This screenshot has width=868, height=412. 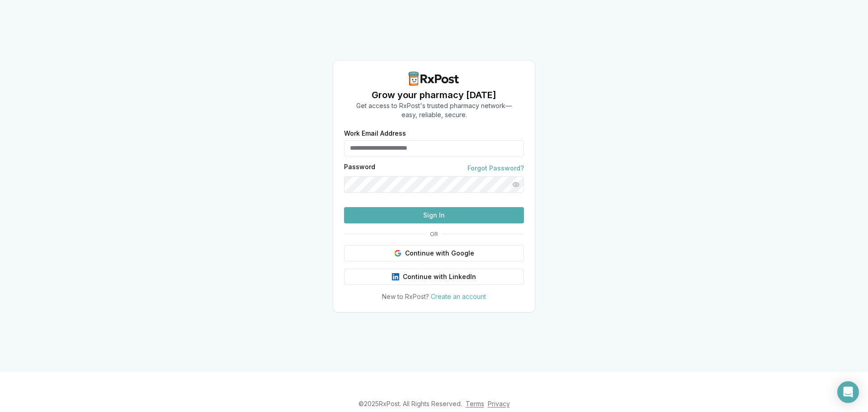 What do you see at coordinates (434, 253) in the screenshot?
I see `button: Continue with Google` at bounding box center [434, 253].